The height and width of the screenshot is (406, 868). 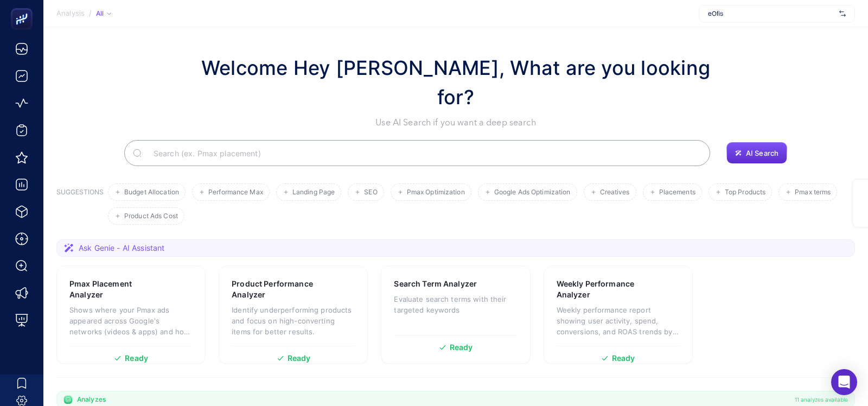 I want to click on a: Product Performance AnalyzerIdentify underperforming products and focus on high-converting items ..., so click(x=293, y=315).